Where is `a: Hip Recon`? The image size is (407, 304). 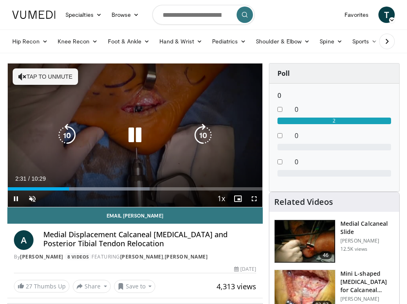 a: Hip Recon is located at coordinates (30, 41).